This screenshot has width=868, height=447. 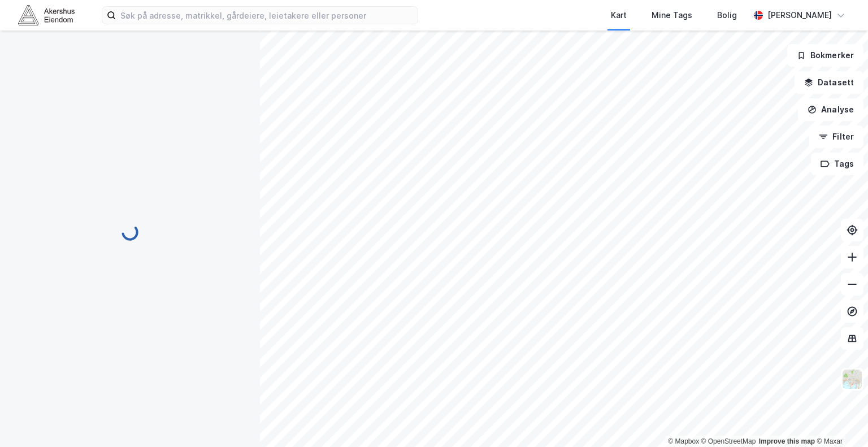 I want to click on button: Datasett, so click(x=829, y=83).